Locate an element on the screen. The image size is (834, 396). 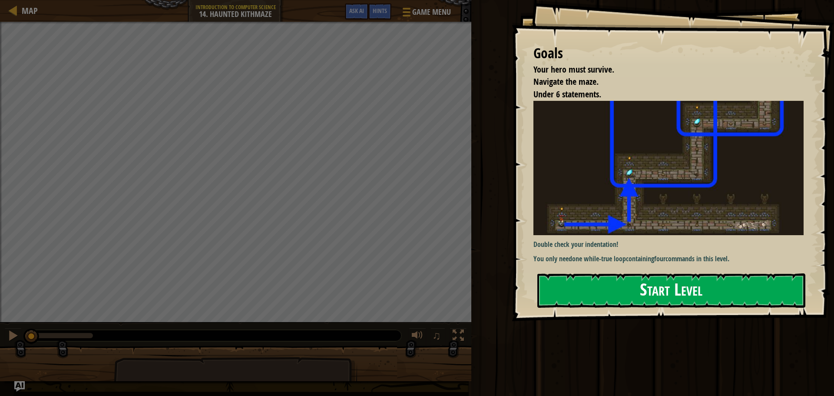
p: Double check your indentation! is located at coordinates (671, 244).